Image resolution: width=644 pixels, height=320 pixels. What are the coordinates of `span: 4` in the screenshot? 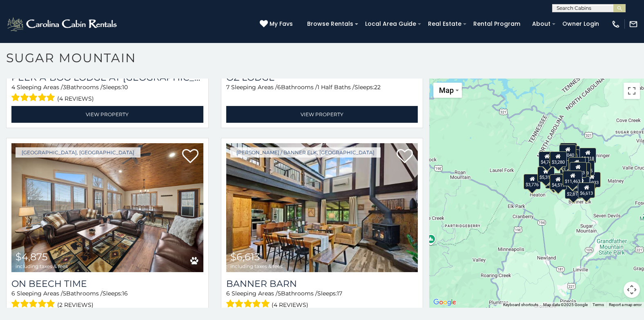 It's located at (13, 87).